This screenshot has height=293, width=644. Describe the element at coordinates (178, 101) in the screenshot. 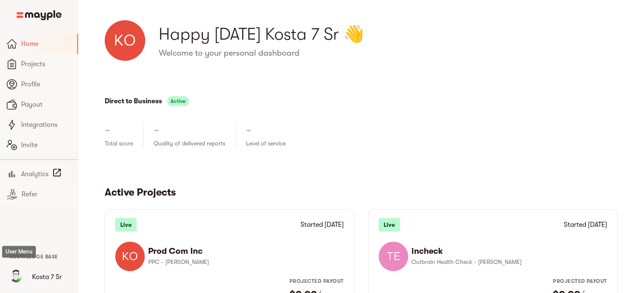

I see `span: Active` at that location.